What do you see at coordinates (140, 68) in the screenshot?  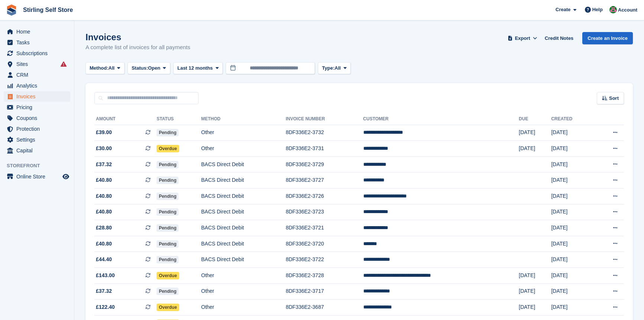 I see `span: Status:` at bounding box center [140, 68].